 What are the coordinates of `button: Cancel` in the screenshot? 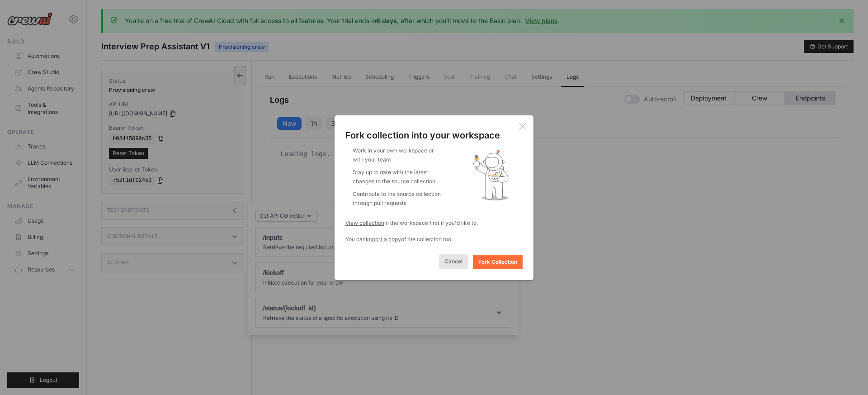 It's located at (453, 262).